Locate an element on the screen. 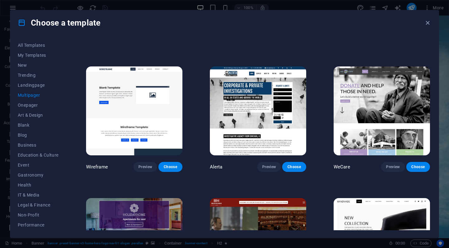  span: Gastronomy is located at coordinates (38, 175).